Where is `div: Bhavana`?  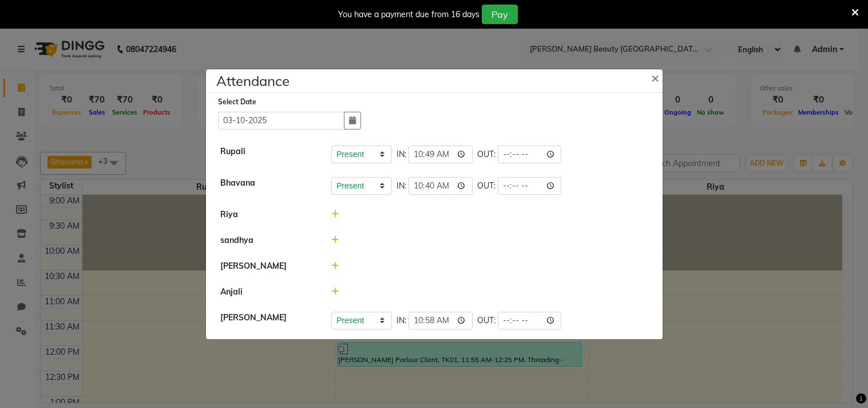
div: Bhavana is located at coordinates (267, 186).